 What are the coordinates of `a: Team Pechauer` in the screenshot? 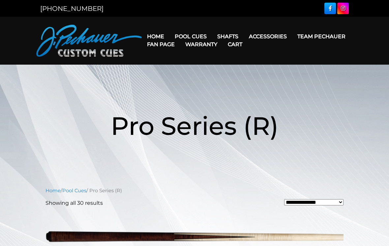 It's located at (322, 36).